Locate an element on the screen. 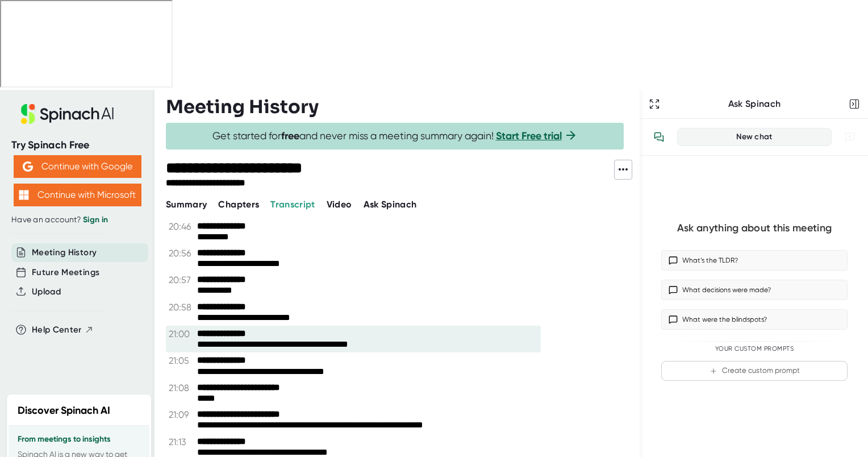 The image size is (868, 457). span: 20:46 is located at coordinates (181, 226).